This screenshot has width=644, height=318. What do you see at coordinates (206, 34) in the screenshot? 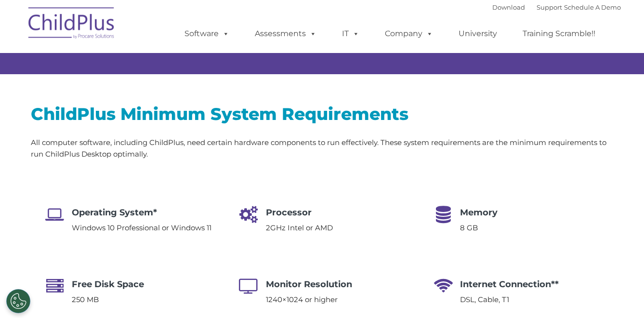
I see `a: Software` at bounding box center [206, 34].